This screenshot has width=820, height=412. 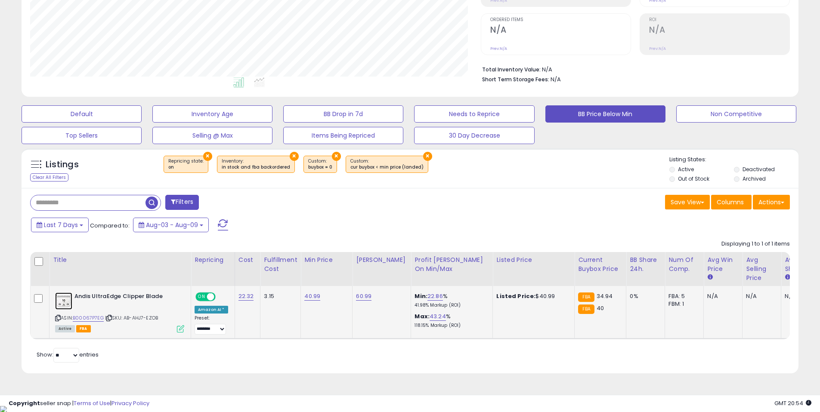 What do you see at coordinates (343, 136) in the screenshot?
I see `button: Items Being Repriced` at bounding box center [343, 136].